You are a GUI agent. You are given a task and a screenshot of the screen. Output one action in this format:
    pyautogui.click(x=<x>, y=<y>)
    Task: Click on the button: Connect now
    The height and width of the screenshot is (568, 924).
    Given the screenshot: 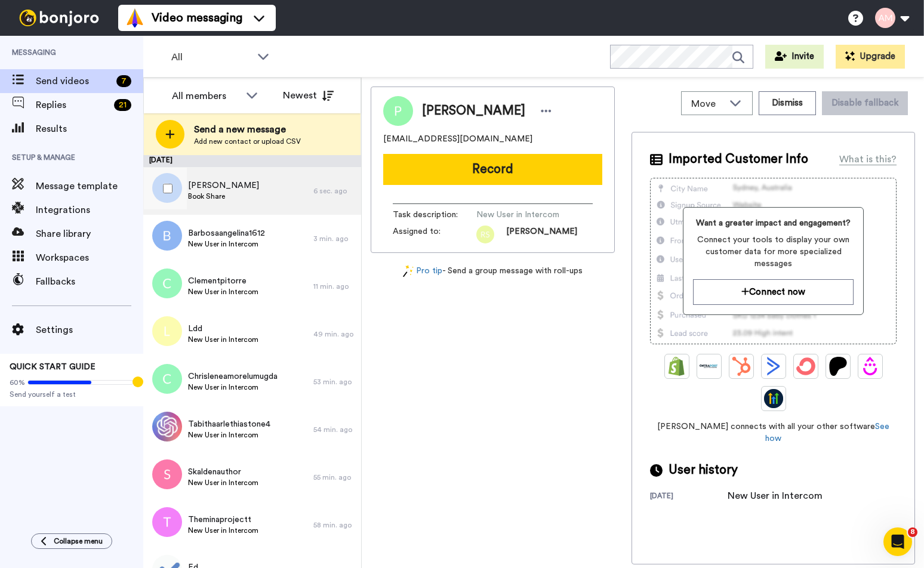 What is the action you would take?
    pyautogui.click(x=773, y=292)
    